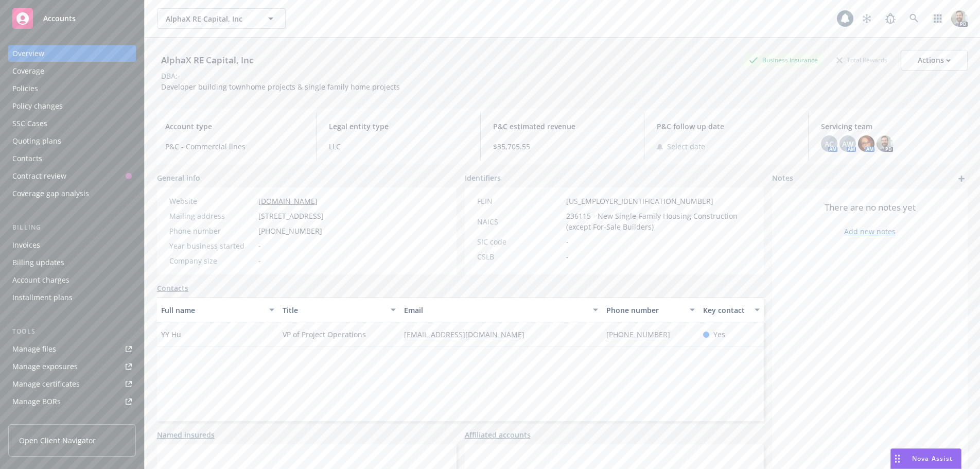 The width and height of the screenshot is (980, 469). What do you see at coordinates (50, 193) in the screenshot?
I see `div: Coverage gap analysis` at bounding box center [50, 193].